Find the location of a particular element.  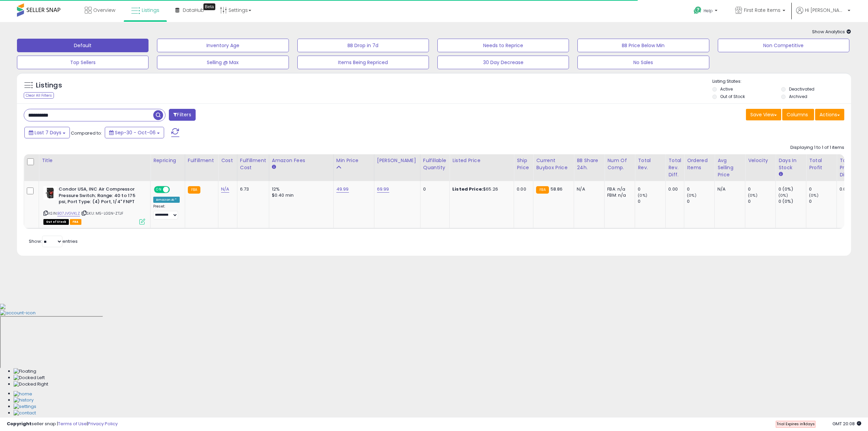

button: No Sales is located at coordinates (643, 62).